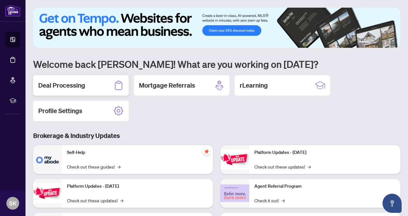 This screenshot has width=408, height=216. I want to click on span: SK, so click(13, 204).